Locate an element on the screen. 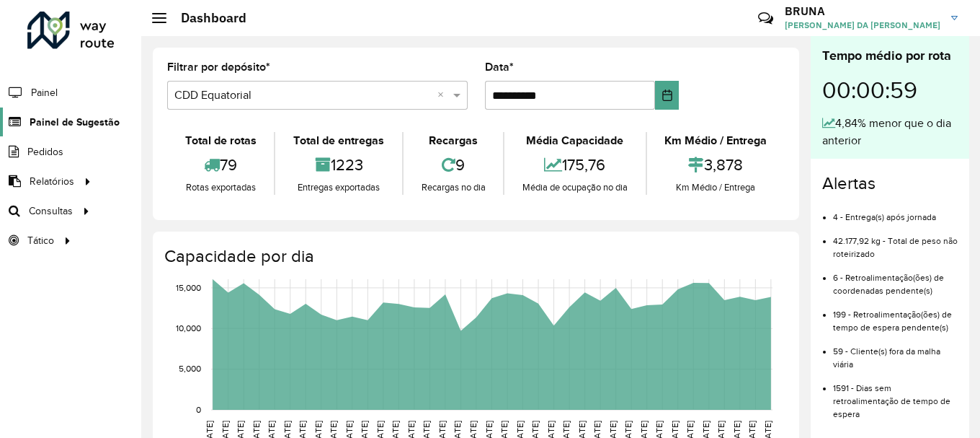 Image resolution: width=980 pixels, height=438 pixels. text: 5,000 is located at coordinates (189, 369).